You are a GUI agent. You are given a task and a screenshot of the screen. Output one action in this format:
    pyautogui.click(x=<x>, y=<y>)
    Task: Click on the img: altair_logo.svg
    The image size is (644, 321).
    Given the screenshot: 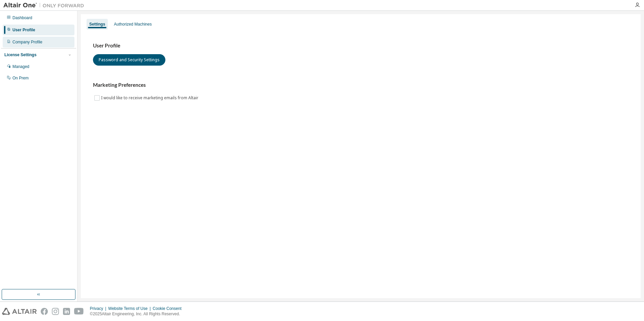 What is the action you would take?
    pyautogui.click(x=19, y=312)
    